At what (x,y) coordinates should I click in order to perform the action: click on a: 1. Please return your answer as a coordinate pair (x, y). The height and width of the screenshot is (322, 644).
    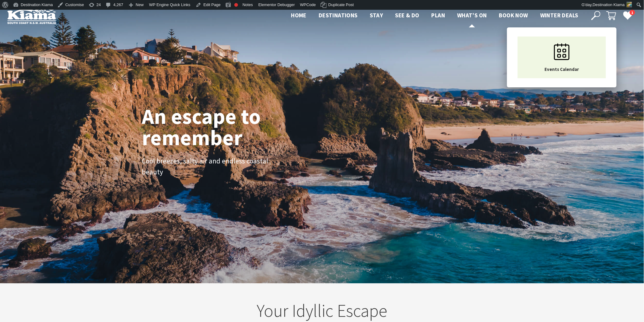
    Looking at the image, I should click on (627, 15).